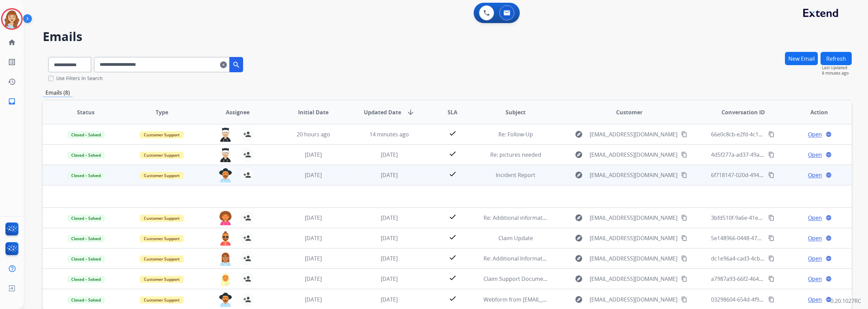 The height and width of the screenshot is (309, 868). I want to click on span: Updated Date, so click(383, 112).